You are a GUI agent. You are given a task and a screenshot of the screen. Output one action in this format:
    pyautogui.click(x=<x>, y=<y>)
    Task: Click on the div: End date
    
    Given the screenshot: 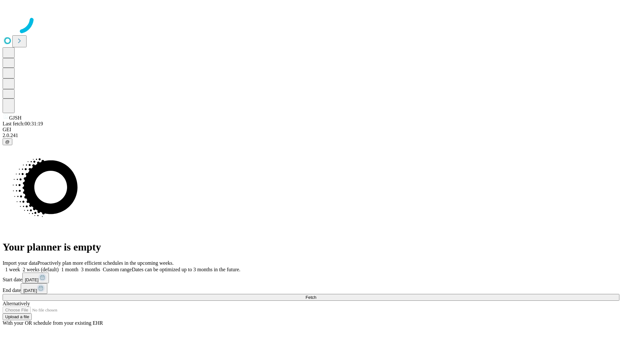 What is the action you would take?
    pyautogui.click(x=311, y=288)
    